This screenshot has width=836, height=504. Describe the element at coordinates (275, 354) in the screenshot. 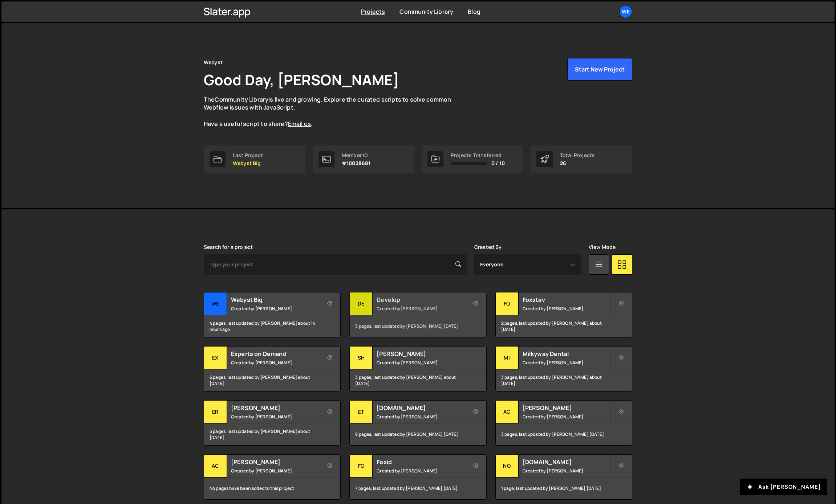

I see `h2: Experts on Demand` at that location.